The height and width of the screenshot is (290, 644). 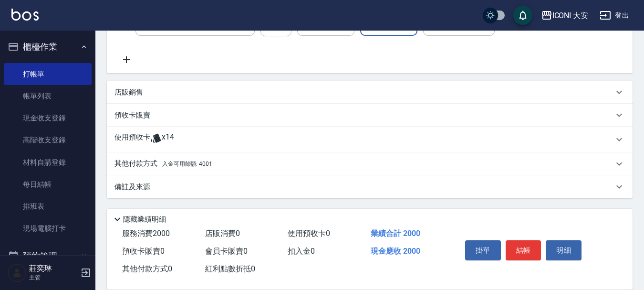 I want to click on span: x14, so click(x=168, y=139).